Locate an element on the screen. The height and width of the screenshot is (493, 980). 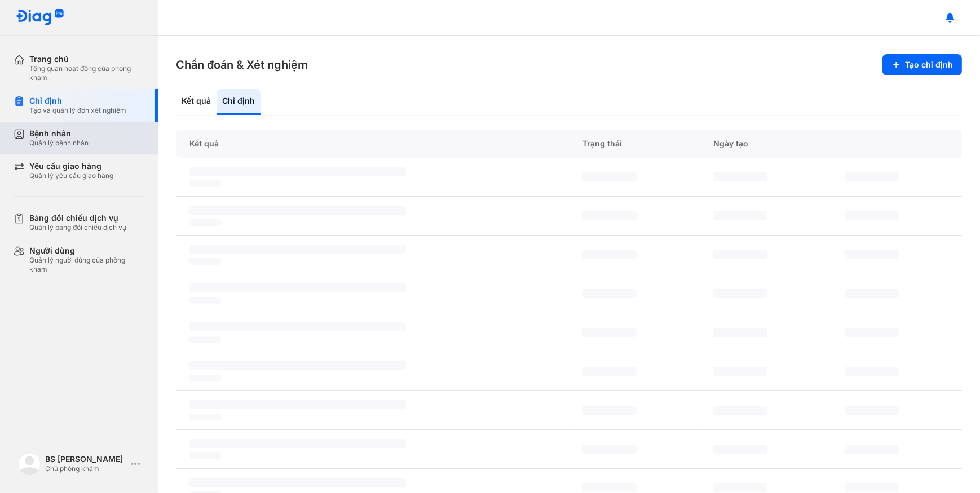
div: Yêu cầu giao hàng is located at coordinates (71, 167).